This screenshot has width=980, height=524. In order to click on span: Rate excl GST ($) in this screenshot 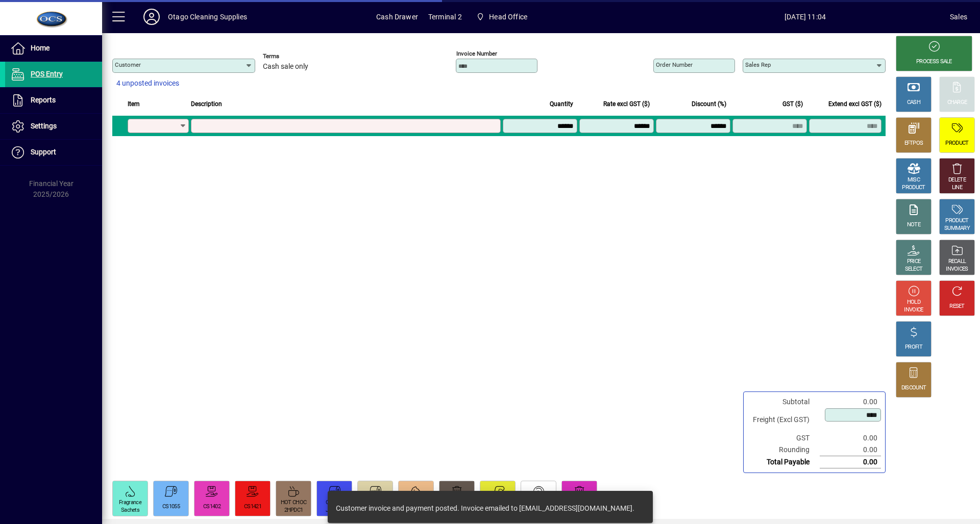, I will do `click(626, 104)`.